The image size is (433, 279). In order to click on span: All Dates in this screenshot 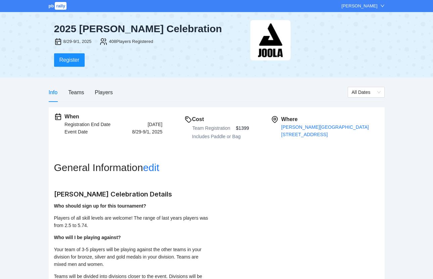, I will do `click(366, 92)`.